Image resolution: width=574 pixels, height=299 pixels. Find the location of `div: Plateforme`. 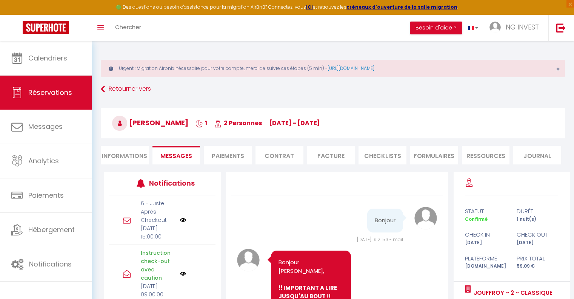

div: Plateforme is located at coordinates (486, 258).